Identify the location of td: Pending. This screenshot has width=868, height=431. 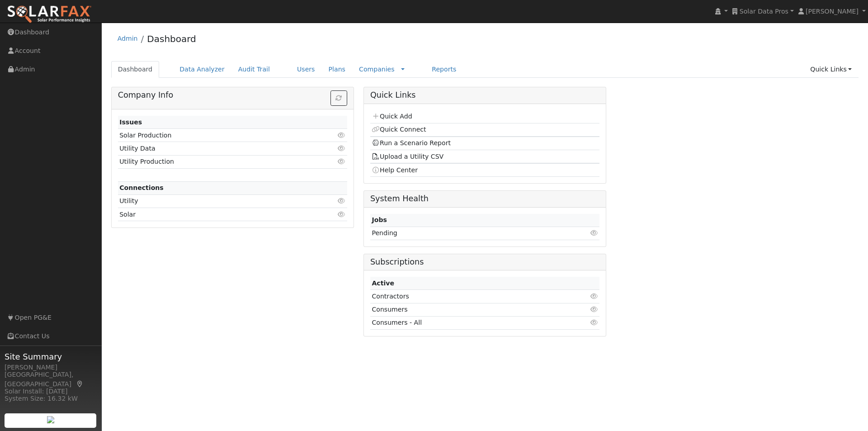
(452, 233).